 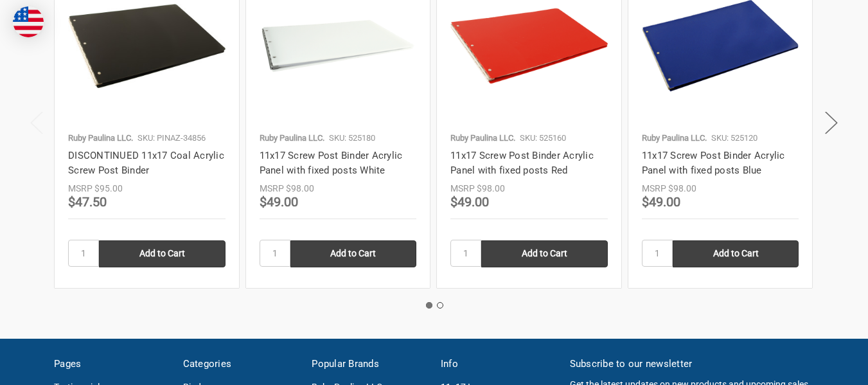 I want to click on p: SKU: 525160, so click(x=543, y=138).